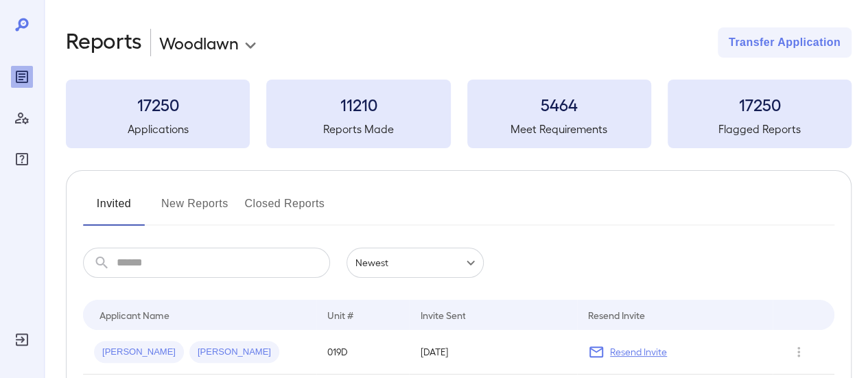  Describe the element at coordinates (22, 77) in the screenshot. I see `div: Reports` at that location.